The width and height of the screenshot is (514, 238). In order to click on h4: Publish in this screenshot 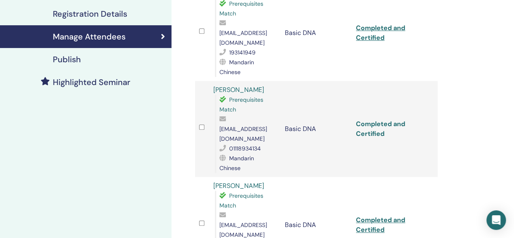, I will do `click(67, 59)`.